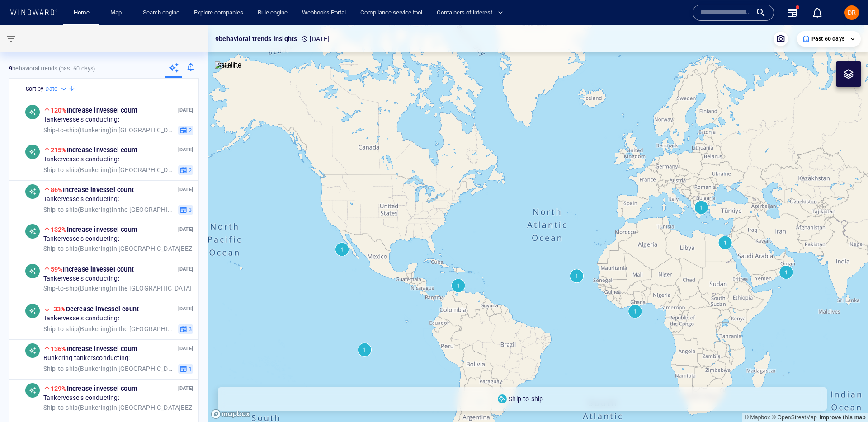 This screenshot has height=422, width=868. Describe the element at coordinates (57, 89) in the screenshot. I see `div: Date` at that location.